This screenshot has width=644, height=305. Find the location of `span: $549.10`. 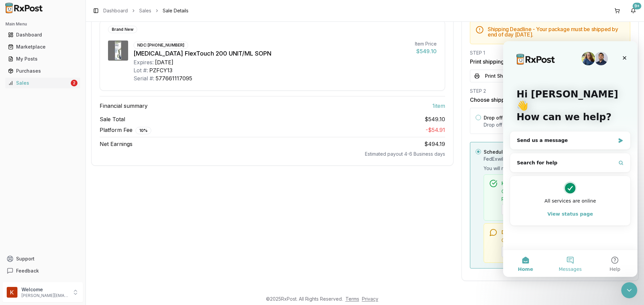

span: $549.10 is located at coordinates (435, 119).